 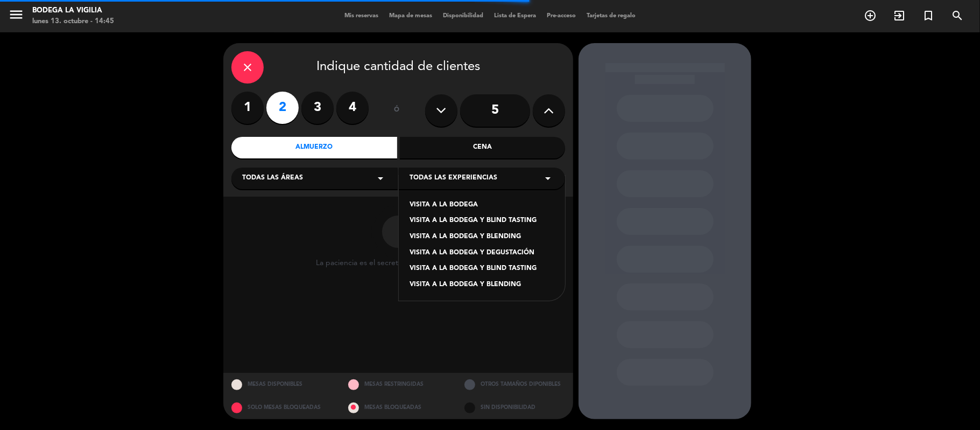 What do you see at coordinates (314, 147) in the screenshot?
I see `div: Almuerzo` at bounding box center [314, 147].